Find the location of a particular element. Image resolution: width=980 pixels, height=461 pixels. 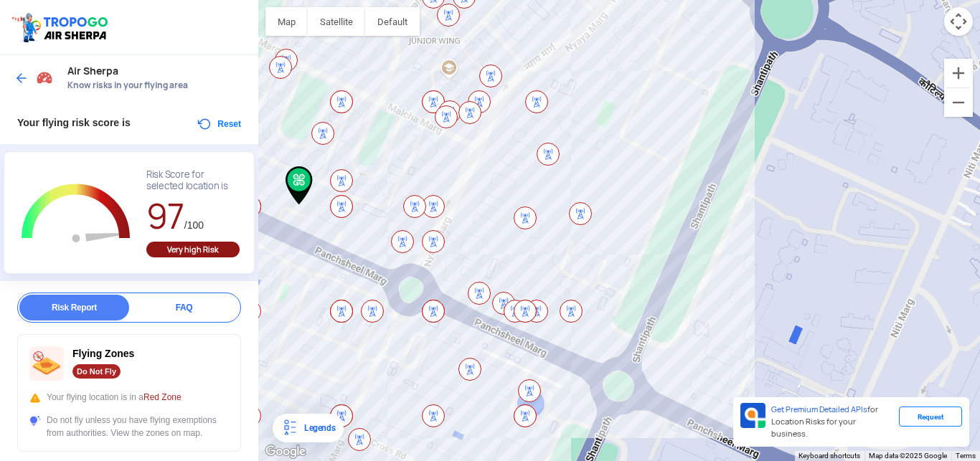

span: Red Zone is located at coordinates (162, 398).